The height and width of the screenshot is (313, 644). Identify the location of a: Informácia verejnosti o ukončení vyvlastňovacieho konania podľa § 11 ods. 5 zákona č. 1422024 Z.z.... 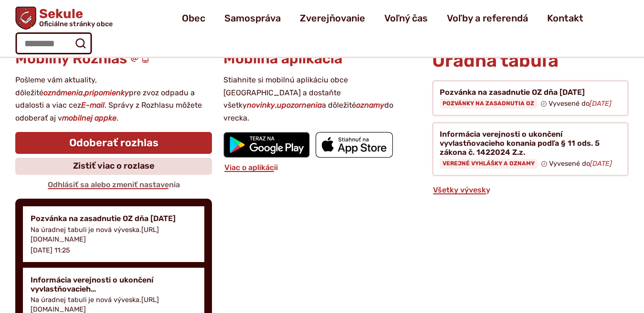
(530, 149).